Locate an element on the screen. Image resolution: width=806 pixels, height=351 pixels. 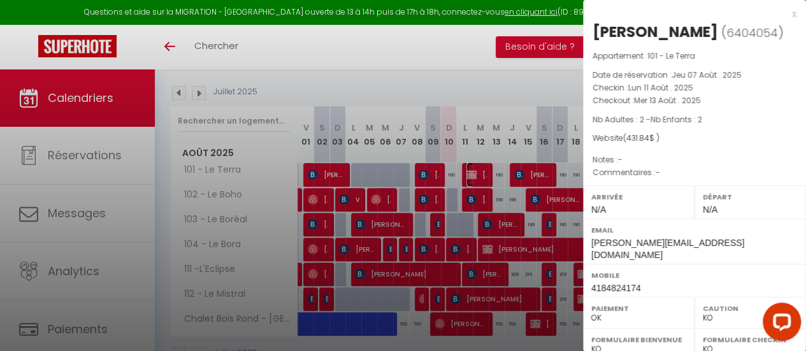
span: Nb Enfants : 2 is located at coordinates (676, 119).